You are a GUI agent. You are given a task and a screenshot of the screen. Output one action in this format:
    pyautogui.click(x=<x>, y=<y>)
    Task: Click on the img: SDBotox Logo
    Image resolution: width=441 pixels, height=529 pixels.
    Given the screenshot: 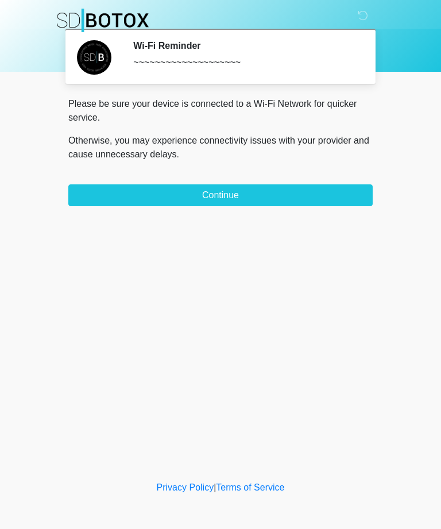 What is the action you would take?
    pyautogui.click(x=103, y=20)
    